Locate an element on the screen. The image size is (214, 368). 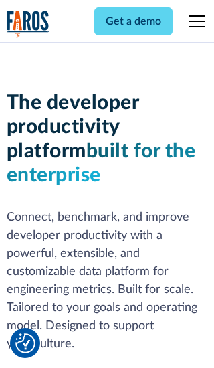
img: Revisit consent button is located at coordinates (25, 343).